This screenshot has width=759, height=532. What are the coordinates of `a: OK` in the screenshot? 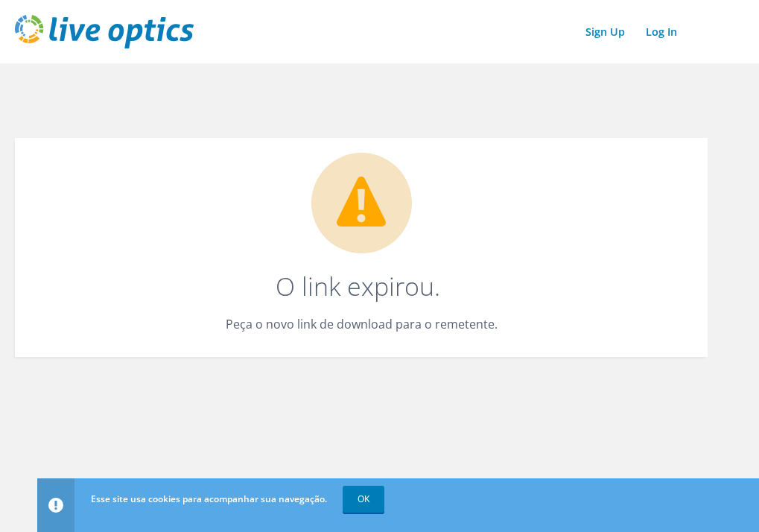 It's located at (364, 499).